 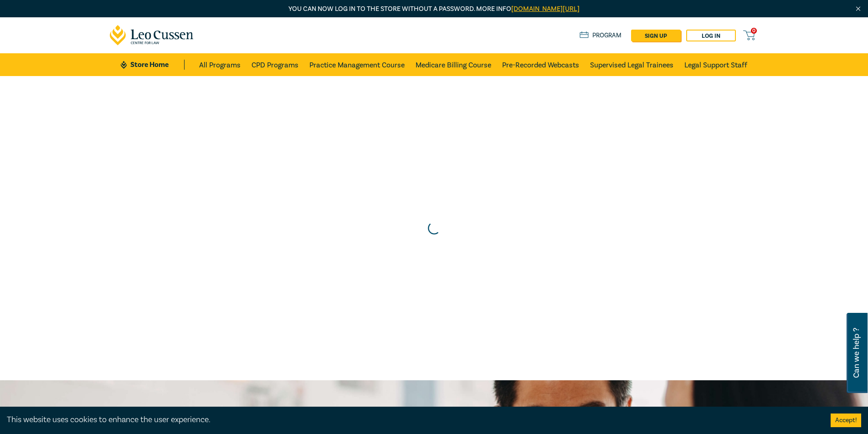 What do you see at coordinates (856, 353) in the screenshot?
I see `span: Can we help ?` at bounding box center [856, 353].